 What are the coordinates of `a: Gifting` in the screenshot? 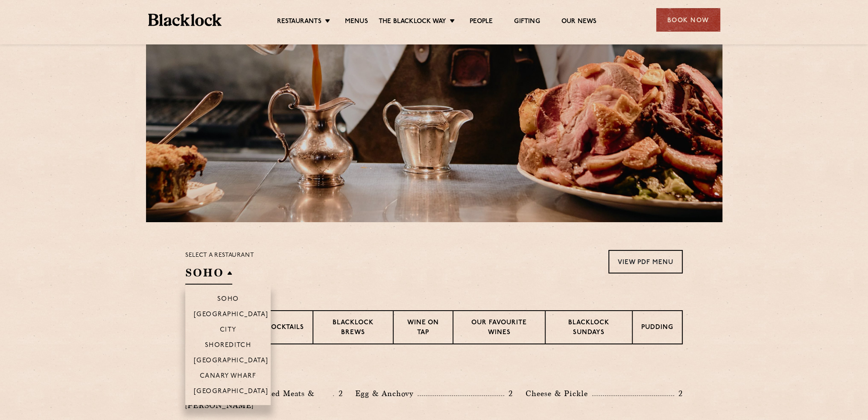 It's located at (527, 22).